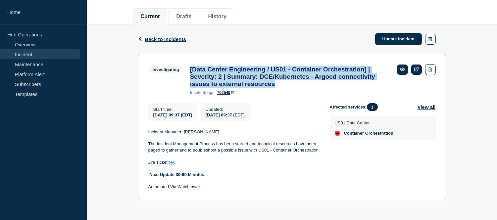  Describe the element at coordinates (166, 39) in the screenshot. I see `span: Back to Incidents` at that location.